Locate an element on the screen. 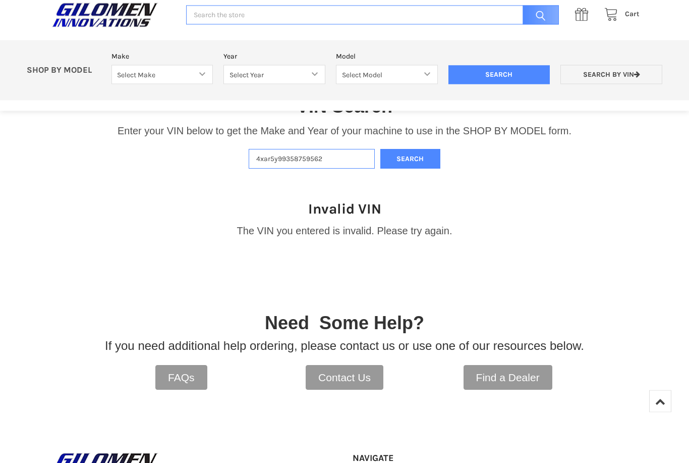 Image resolution: width=689 pixels, height=463 pixels. label: Year is located at coordinates (274, 56).